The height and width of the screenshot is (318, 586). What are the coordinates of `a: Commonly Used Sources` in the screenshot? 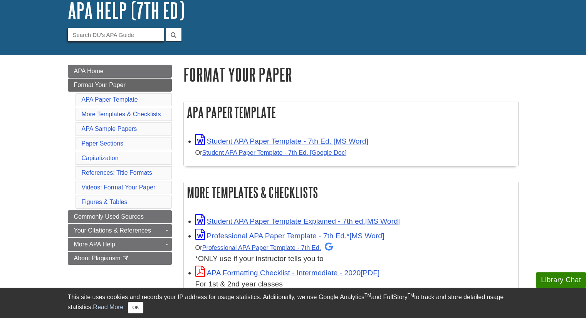 It's located at (120, 217).